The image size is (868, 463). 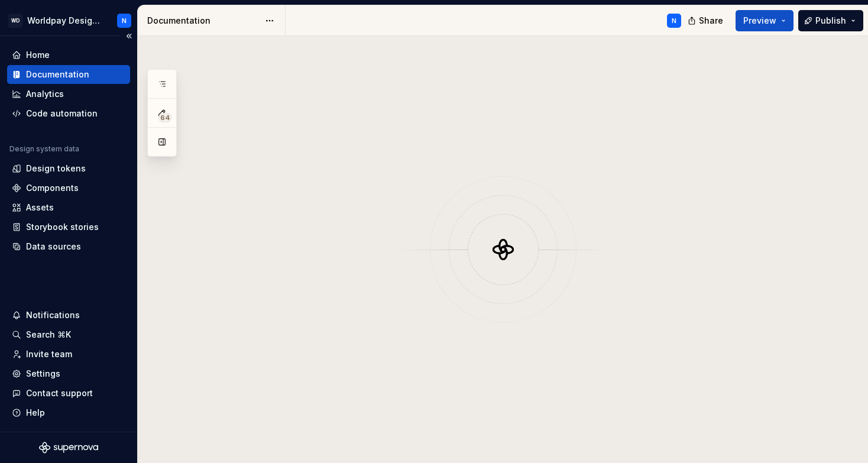 I want to click on button: Search ⌘K, so click(x=68, y=334).